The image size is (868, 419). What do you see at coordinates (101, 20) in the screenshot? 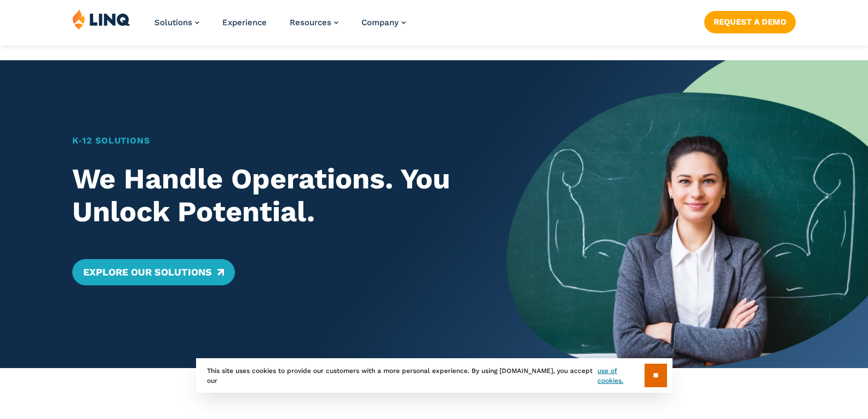
I see `img: LINQ | K‑12 Software` at bounding box center [101, 20].